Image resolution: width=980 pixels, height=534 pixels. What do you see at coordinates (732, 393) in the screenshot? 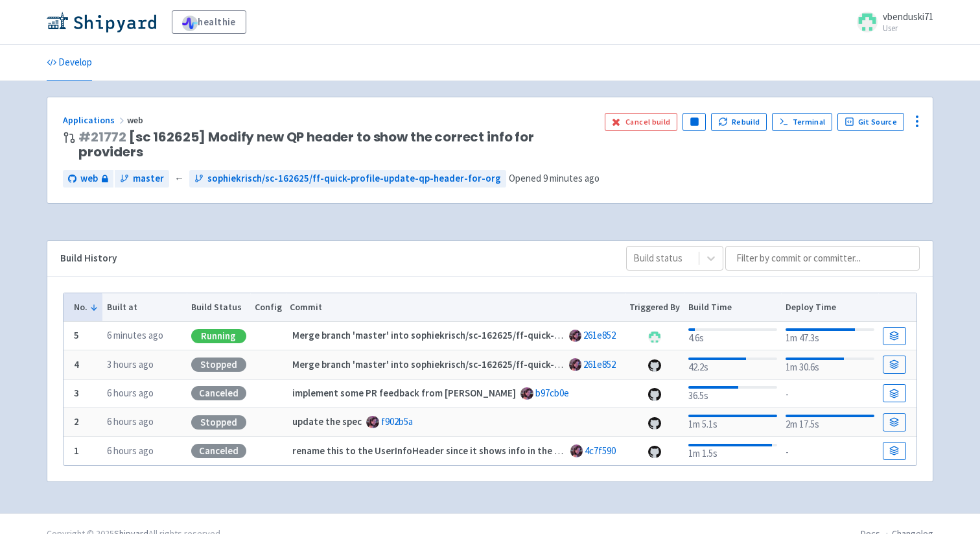
I see `div: 36.5s` at bounding box center [732, 393].